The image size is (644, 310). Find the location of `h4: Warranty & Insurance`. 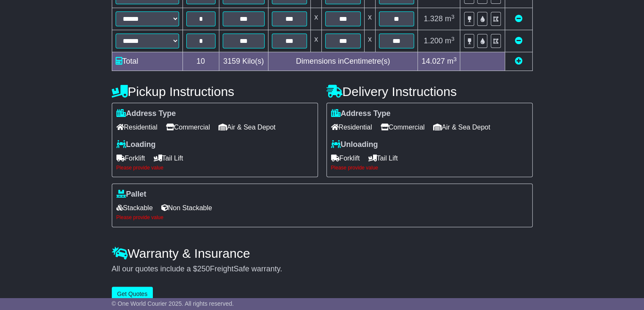

h4: Warranty & Insurance is located at coordinates (322, 253).